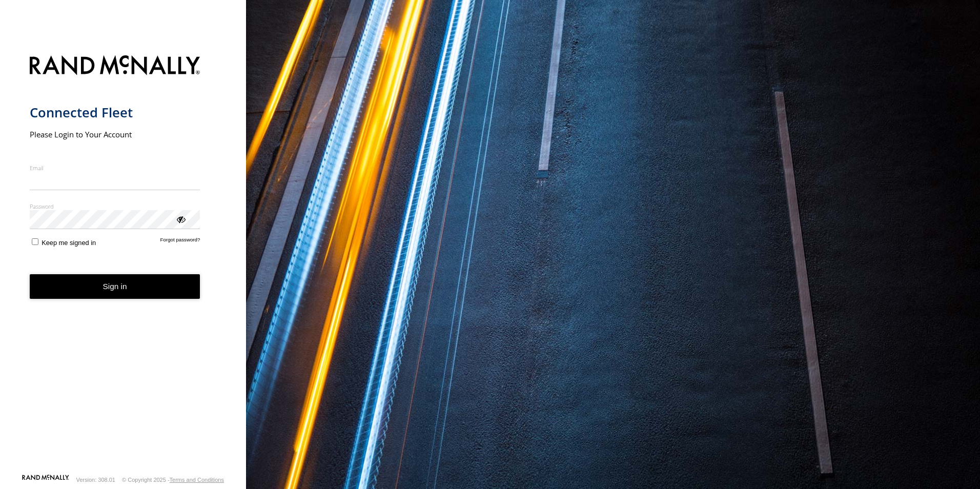  Describe the element at coordinates (115, 112) in the screenshot. I see `h1: Connected Fleet` at that location.